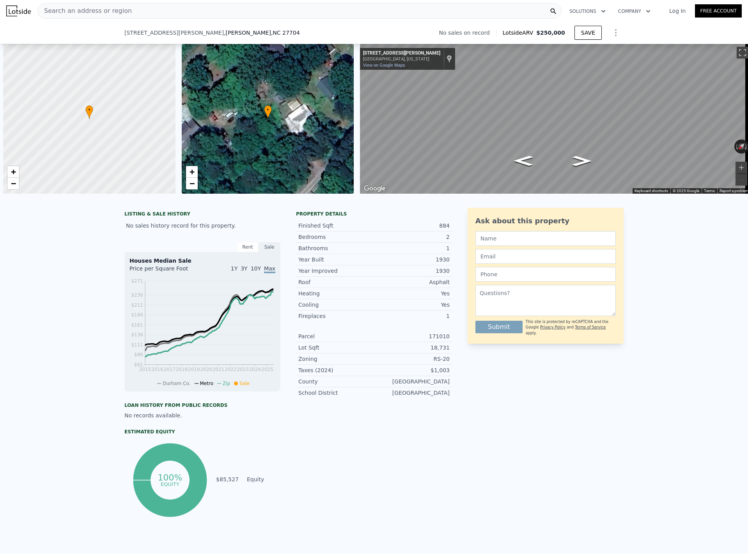 The height and width of the screenshot is (560, 748). Describe the element at coordinates (255, 369) in the screenshot. I see `tspan: 2024` at that location.